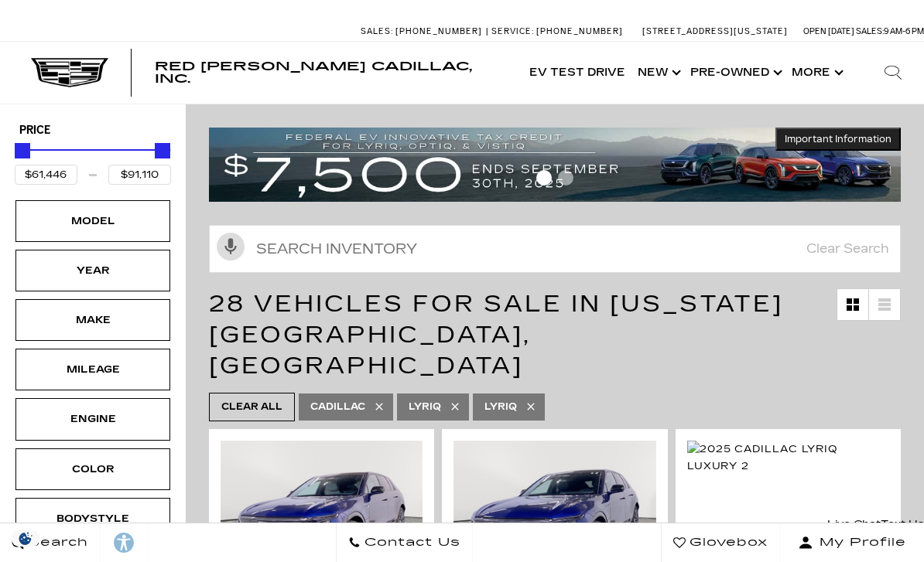 The image size is (924, 562). I want to click on a: Text Us, so click(902, 525).